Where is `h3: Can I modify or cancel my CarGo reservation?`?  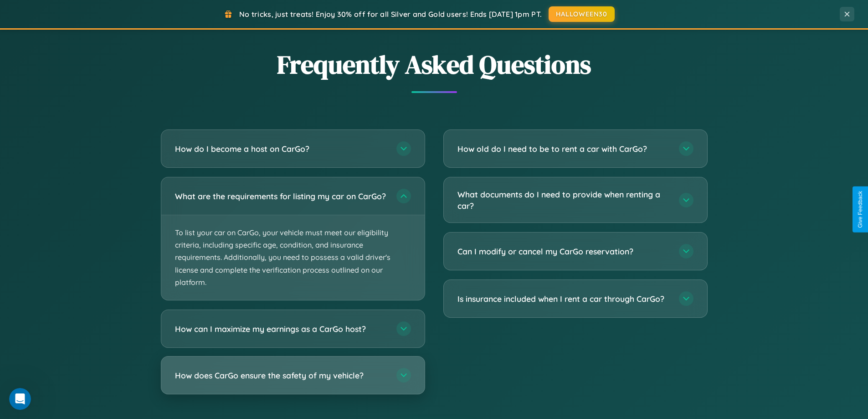
h3: Can I modify or cancel my CarGo reservation? is located at coordinates (564, 251).